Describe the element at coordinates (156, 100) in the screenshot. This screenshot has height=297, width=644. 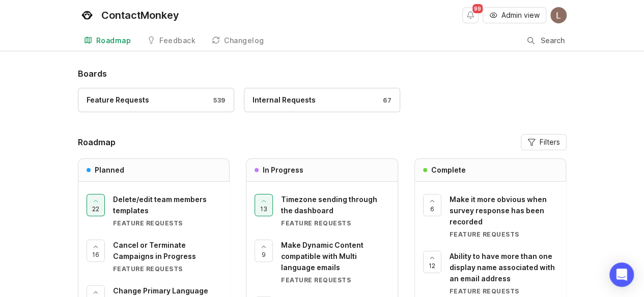
I see `a: Feature Requests539` at that location.